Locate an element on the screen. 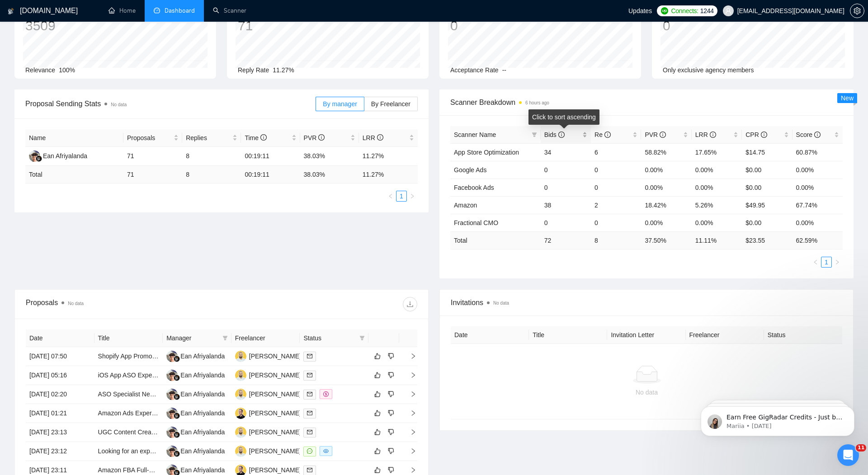  img: AU is located at coordinates (240, 413).